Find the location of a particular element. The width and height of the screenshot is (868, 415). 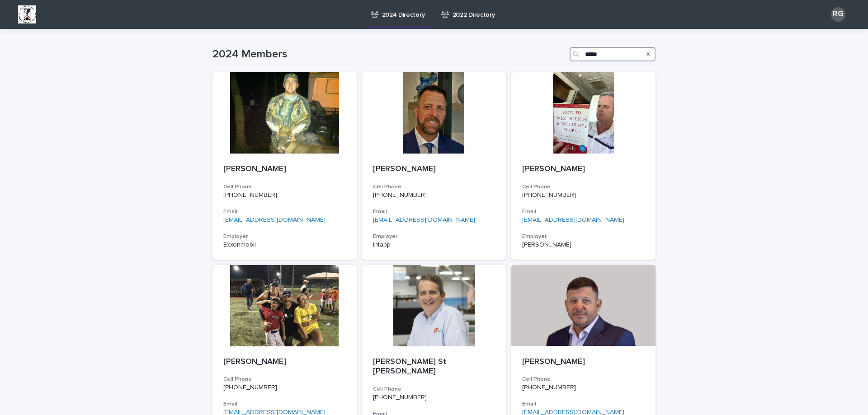

p: Exxonmobil is located at coordinates (284, 245).